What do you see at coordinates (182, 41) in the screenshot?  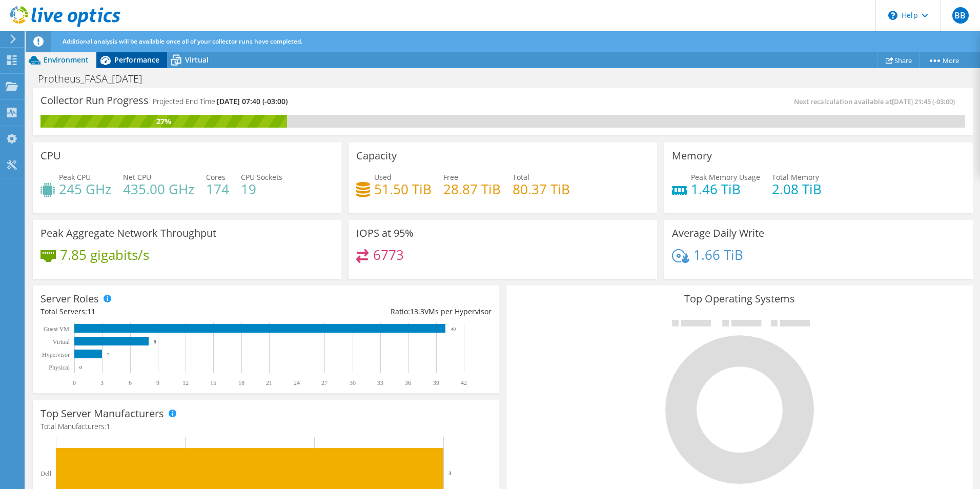 I see `span: Additional analysis will be available once all of your collector runs have completed.` at bounding box center [182, 41].